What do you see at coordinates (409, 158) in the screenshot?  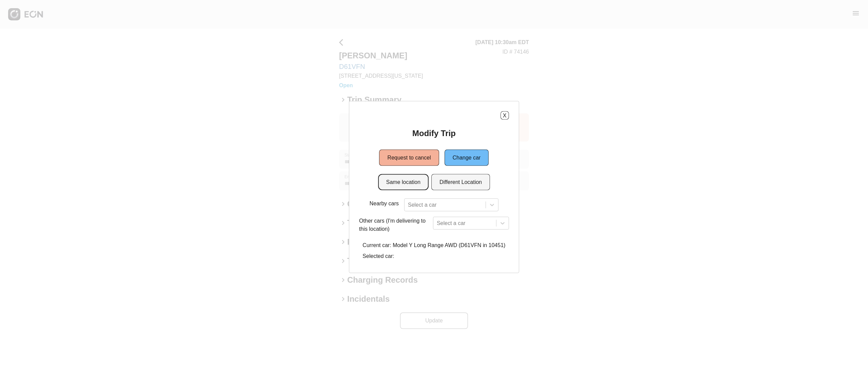 I see `button: Request to cancel` at bounding box center [409, 158].